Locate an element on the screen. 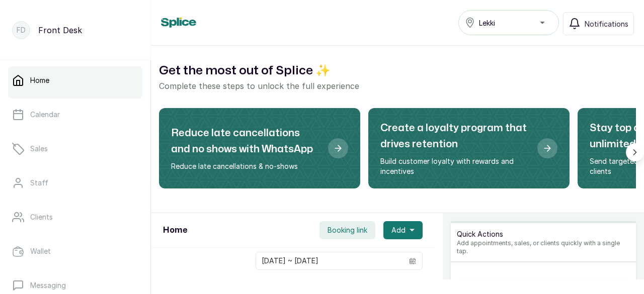 This screenshot has width=644, height=294. p: Wallet is located at coordinates (40, 252).